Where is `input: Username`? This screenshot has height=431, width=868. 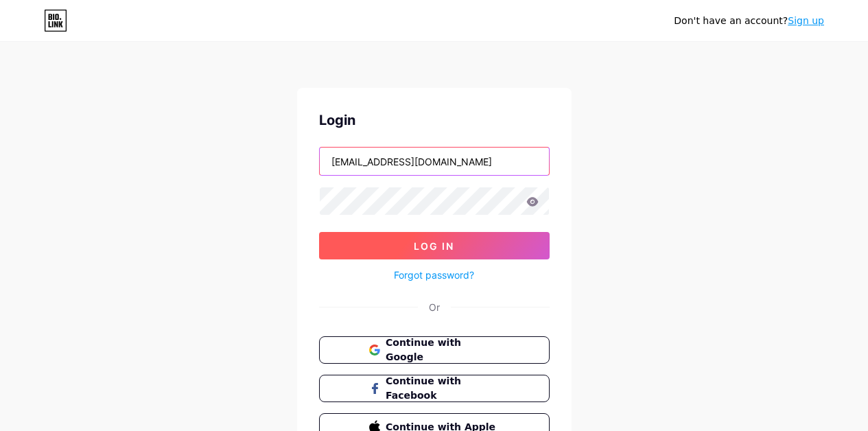
input: Username is located at coordinates (434, 162).